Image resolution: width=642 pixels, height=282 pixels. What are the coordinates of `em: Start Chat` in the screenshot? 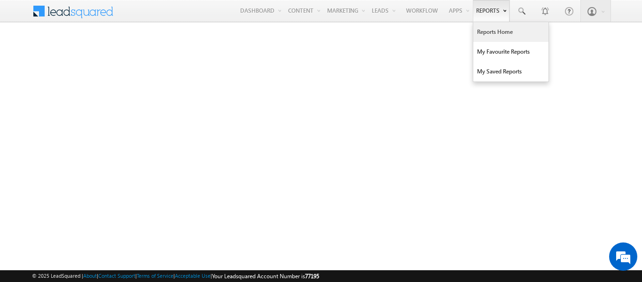 It's located at (149, 223).